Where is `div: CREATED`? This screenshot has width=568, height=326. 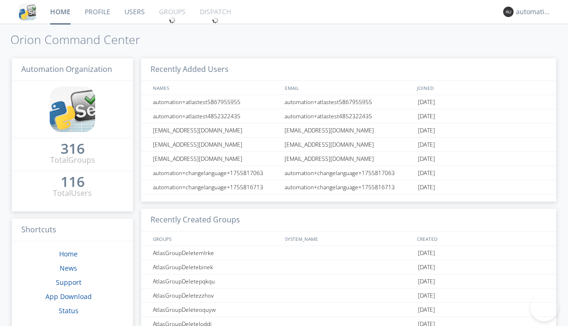
div: CREATED is located at coordinates (481, 239).